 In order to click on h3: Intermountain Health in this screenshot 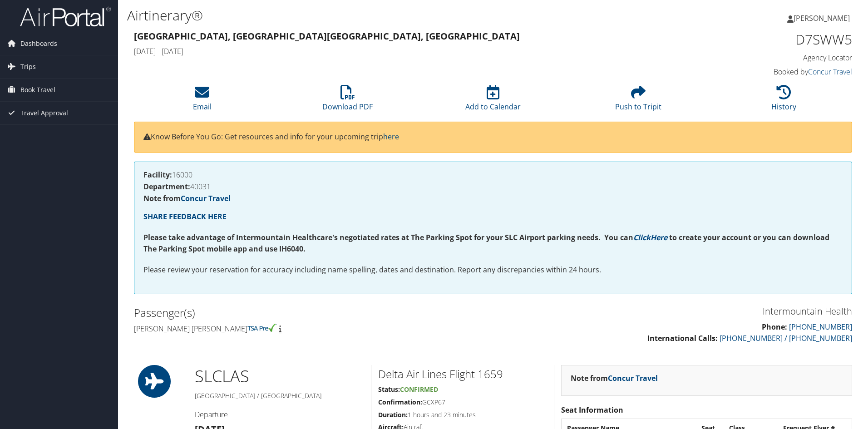, I will do `click(676, 312)`.